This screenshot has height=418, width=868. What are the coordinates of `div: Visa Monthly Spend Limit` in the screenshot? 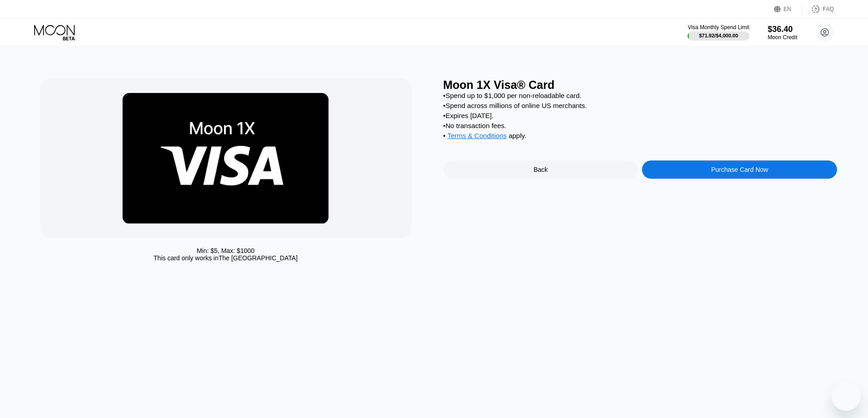 It's located at (718, 27).